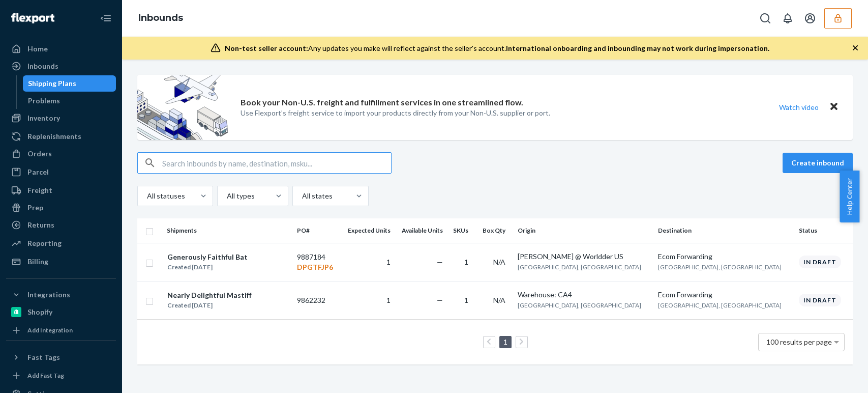 This screenshot has height=393, width=868. Describe the element at coordinates (61, 191) in the screenshot. I see `a: Freight` at that location.